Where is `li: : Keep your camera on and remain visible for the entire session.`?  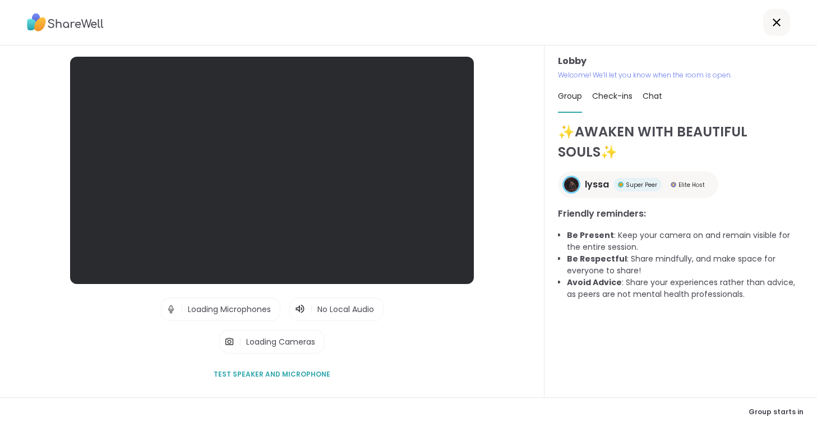
li: : Keep your camera on and remain visible for the entire session. is located at coordinates (685, 241).